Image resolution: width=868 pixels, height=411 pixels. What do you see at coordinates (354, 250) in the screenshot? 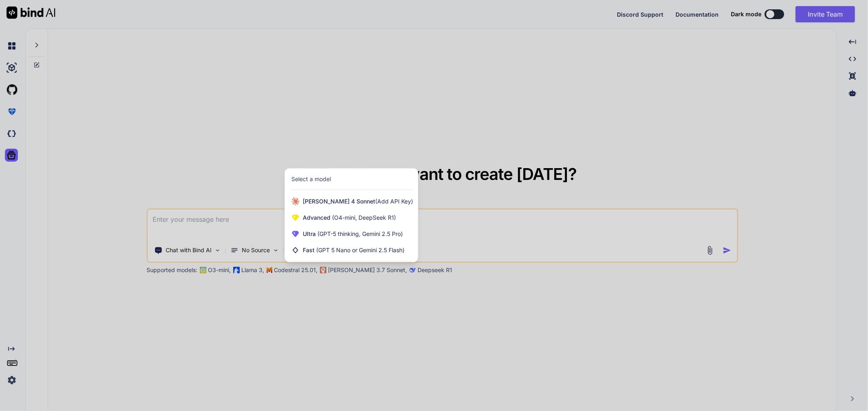
I see `span: Fast` at bounding box center [354, 250].